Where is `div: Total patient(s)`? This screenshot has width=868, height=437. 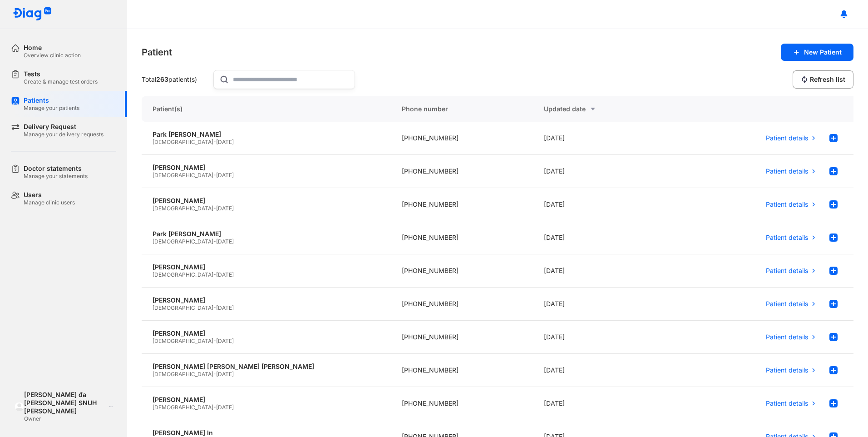
div: Total patient(s) is located at coordinates (176, 79).